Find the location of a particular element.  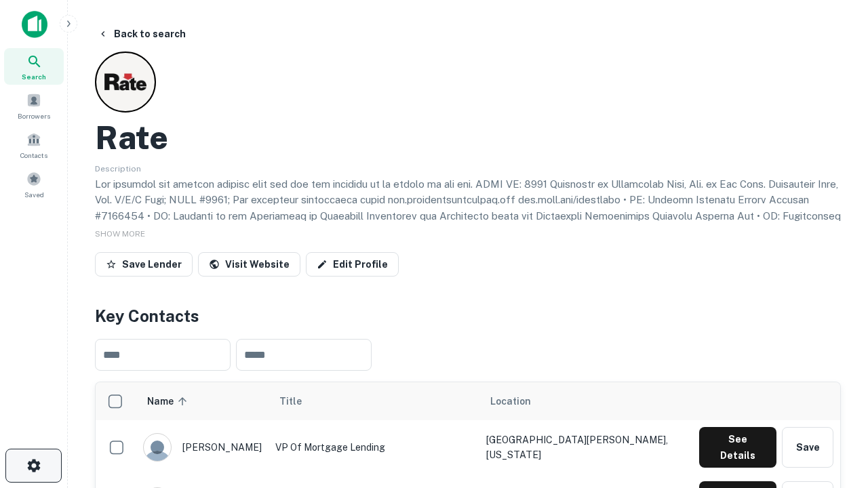

span: SHOW MORE is located at coordinates (120, 234).